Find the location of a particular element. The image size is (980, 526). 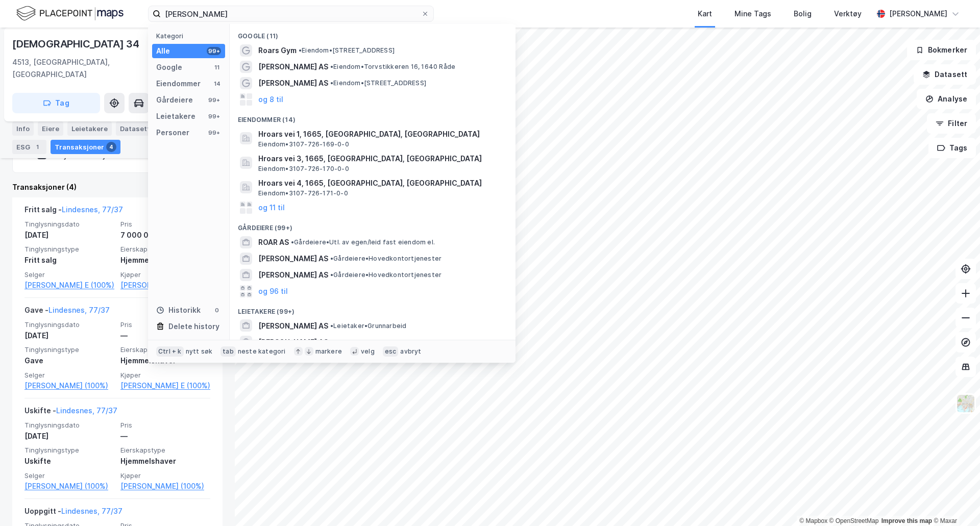

span: Roars Gym is located at coordinates (277, 51).